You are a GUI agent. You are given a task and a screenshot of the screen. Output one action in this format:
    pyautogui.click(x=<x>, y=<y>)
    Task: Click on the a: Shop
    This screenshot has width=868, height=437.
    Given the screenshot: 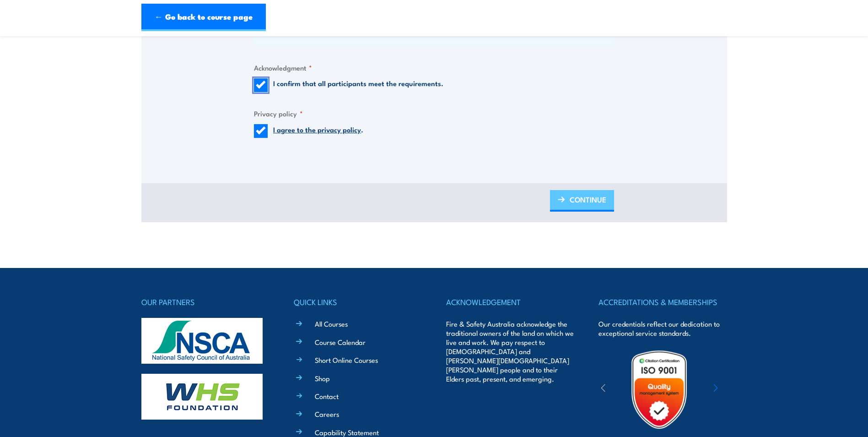 What is the action you would take?
    pyautogui.click(x=322, y=378)
    